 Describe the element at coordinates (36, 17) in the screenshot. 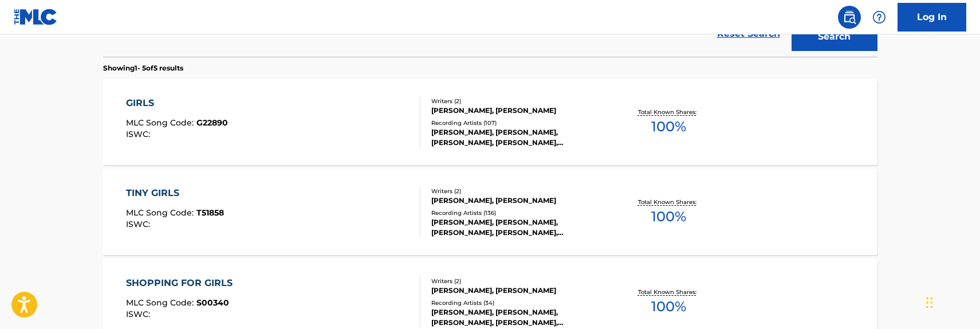

I see `img: MLC Logo` at that location.